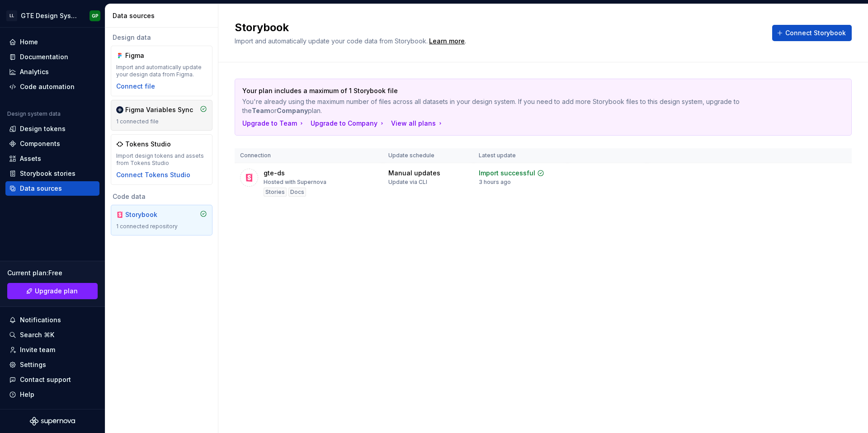 The height and width of the screenshot is (433, 868). I want to click on div: Figma, so click(147, 55).